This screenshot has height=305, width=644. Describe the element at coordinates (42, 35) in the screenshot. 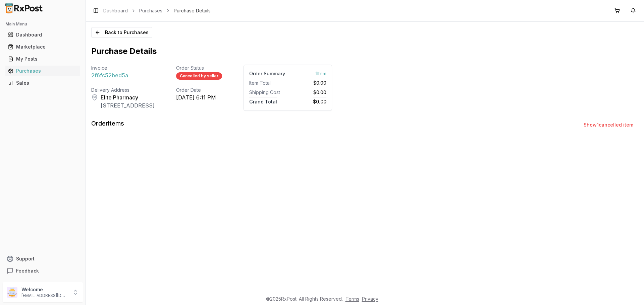

I see `div: Dashboard` at that location.